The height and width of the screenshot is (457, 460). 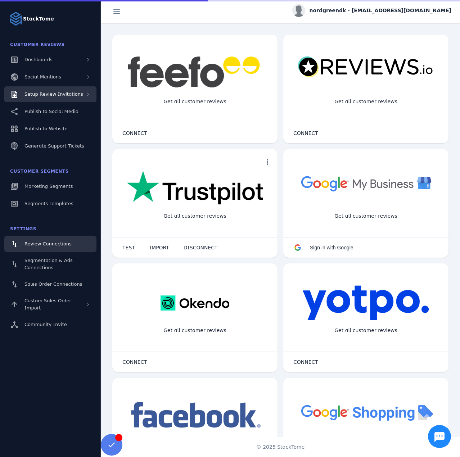 What do you see at coordinates (50, 146) in the screenshot?
I see `a: Generate Support Tickets` at bounding box center [50, 146].